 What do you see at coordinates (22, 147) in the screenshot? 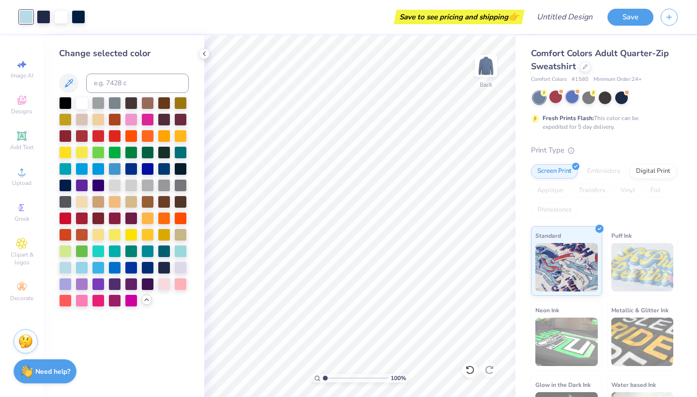
I see `span: Add Text` at bounding box center [22, 147].